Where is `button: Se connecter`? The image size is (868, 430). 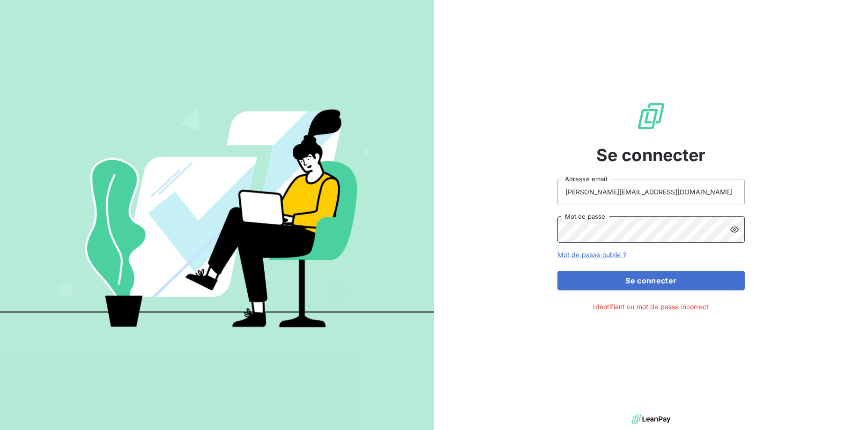 button: Se connecter is located at coordinates (651, 280).